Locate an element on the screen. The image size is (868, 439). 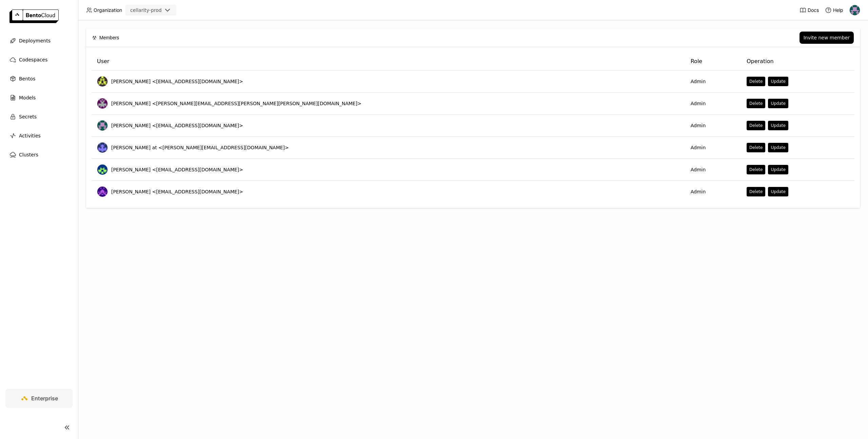
img: Juan Corchado is located at coordinates (103, 103).